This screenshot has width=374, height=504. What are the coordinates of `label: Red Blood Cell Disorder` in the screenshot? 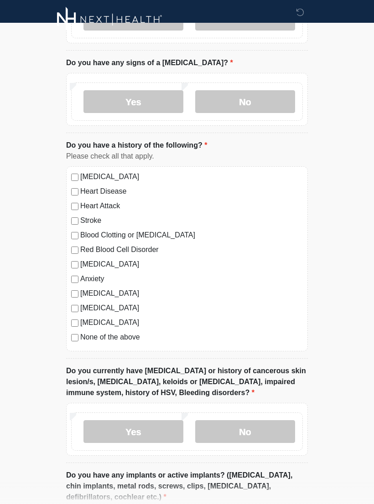 It's located at (191, 250).